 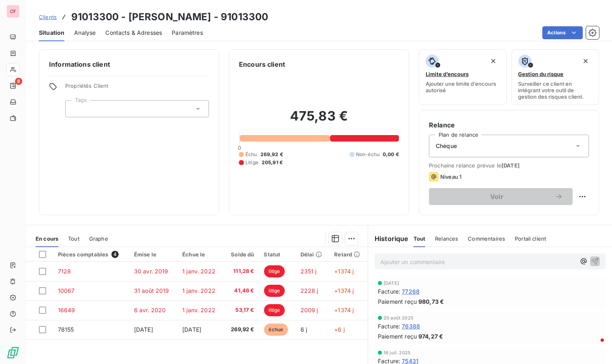 I want to click on span: 4, so click(x=115, y=255).